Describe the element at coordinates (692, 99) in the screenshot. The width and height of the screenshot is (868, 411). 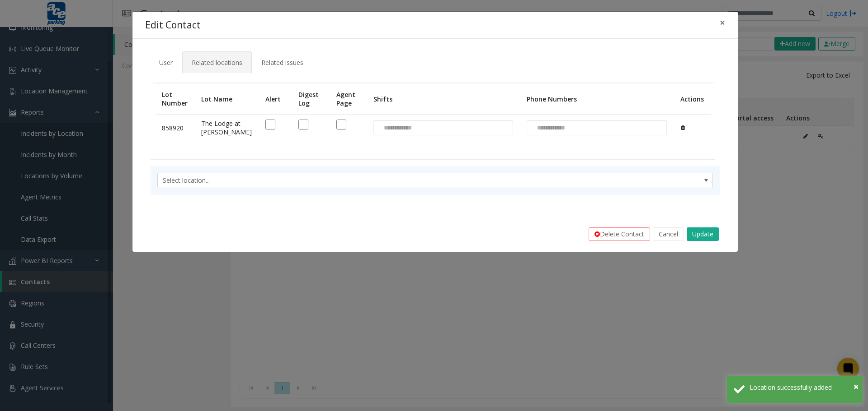
I see `th: Actions` at that location.